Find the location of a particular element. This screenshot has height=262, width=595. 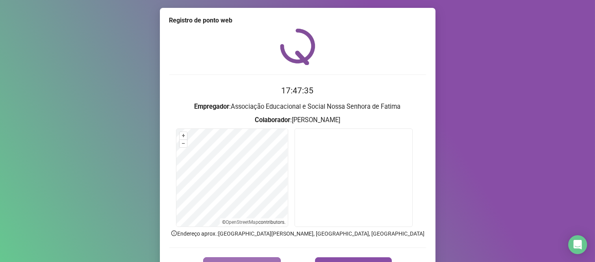

a: OpenStreetMap is located at coordinates (242, 222).